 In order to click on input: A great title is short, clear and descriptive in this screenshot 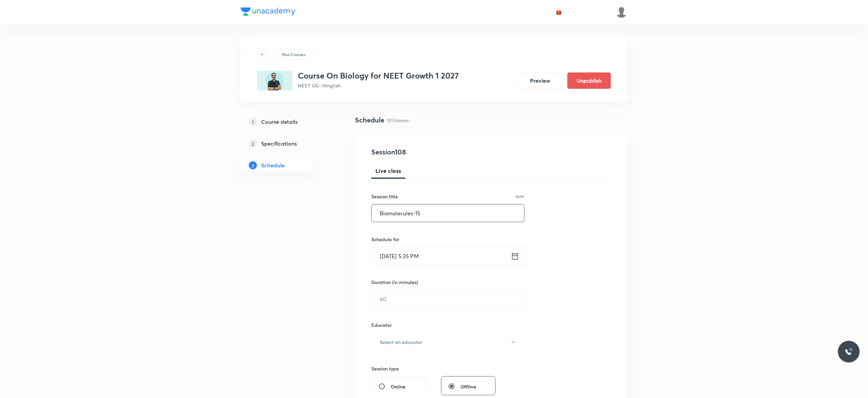, I will do `click(448, 213)`.